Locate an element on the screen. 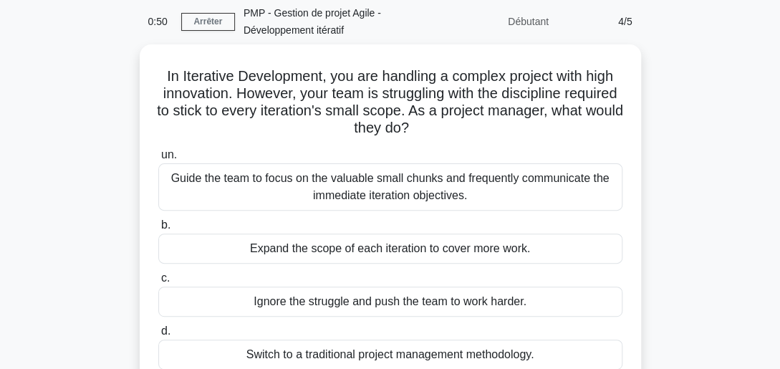 The image size is (780, 369). a: Arrêter is located at coordinates (208, 21).